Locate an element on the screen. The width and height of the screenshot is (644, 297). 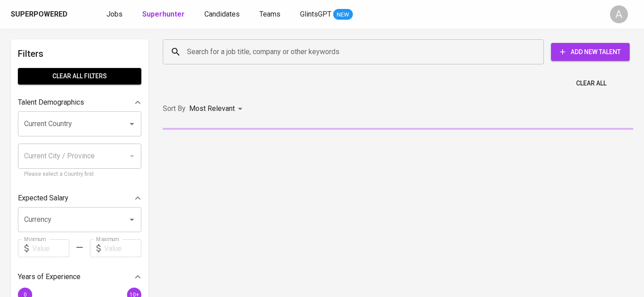
img: yH5BAEAAAAALAAAAAABAAEAAAIBRAA7 is located at coordinates (398, 222).